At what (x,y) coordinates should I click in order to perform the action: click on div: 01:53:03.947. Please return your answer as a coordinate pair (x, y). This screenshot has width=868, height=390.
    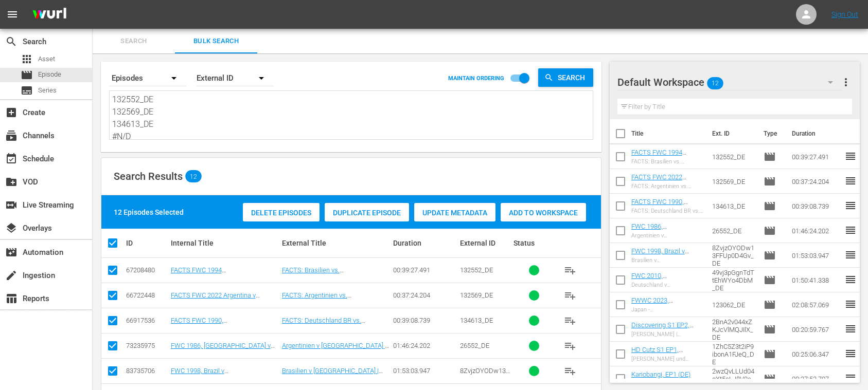
    Looking at the image, I should click on (425, 370).